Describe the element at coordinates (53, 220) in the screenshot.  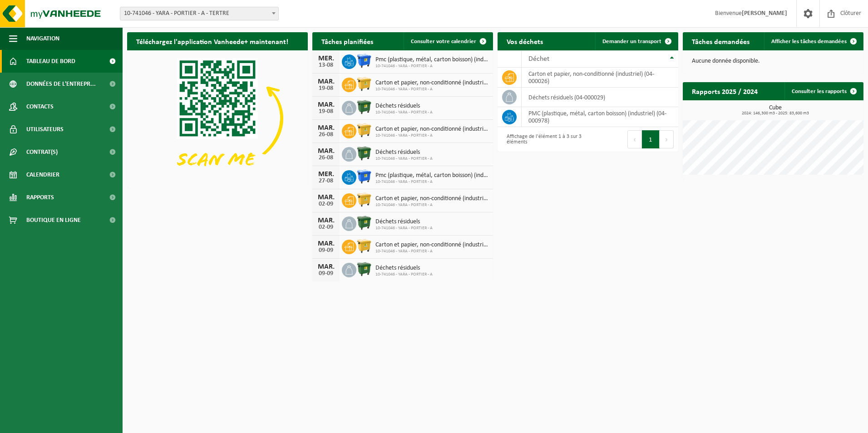
I see `span: Boutique en ligne` at that location.